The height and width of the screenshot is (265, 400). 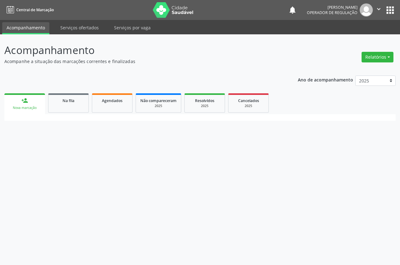 I want to click on button: apps, so click(x=390, y=10).